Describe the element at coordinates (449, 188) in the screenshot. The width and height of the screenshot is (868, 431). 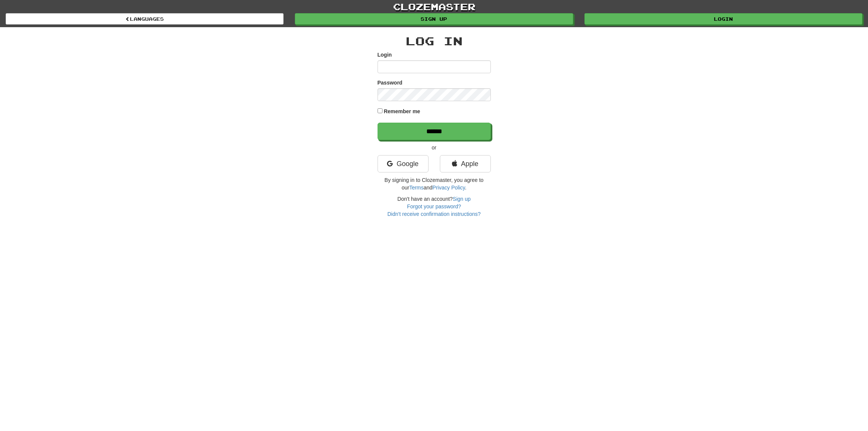
I see `a: Privacy Policy` at that location.